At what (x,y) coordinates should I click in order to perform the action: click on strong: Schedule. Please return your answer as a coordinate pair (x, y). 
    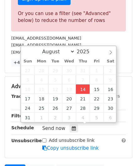
    Looking at the image, I should click on (23, 128).